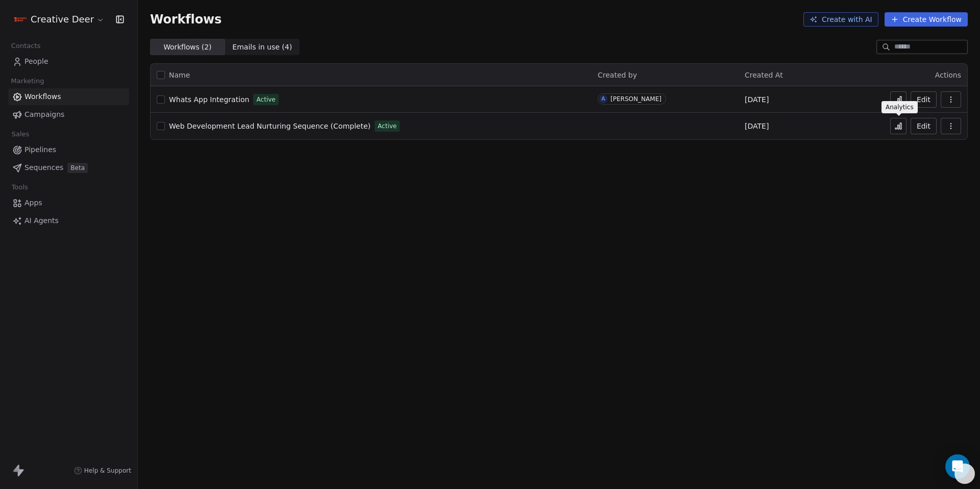 This screenshot has width=980, height=489. Describe the element at coordinates (68, 114) in the screenshot. I see `a: Campaigns` at that location.